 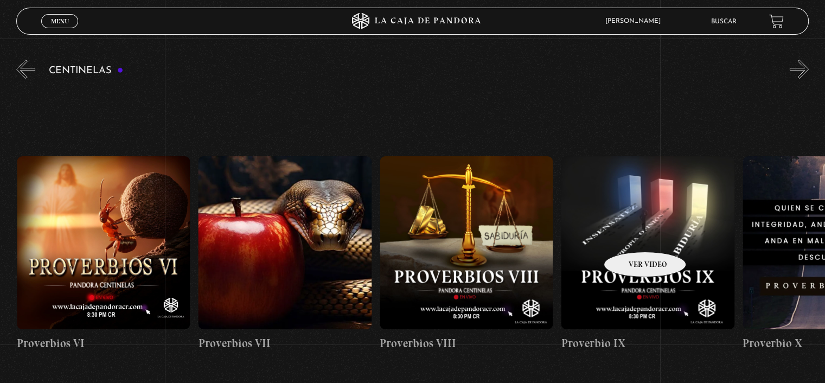 I want to click on span: Cerrar, so click(x=60, y=31).